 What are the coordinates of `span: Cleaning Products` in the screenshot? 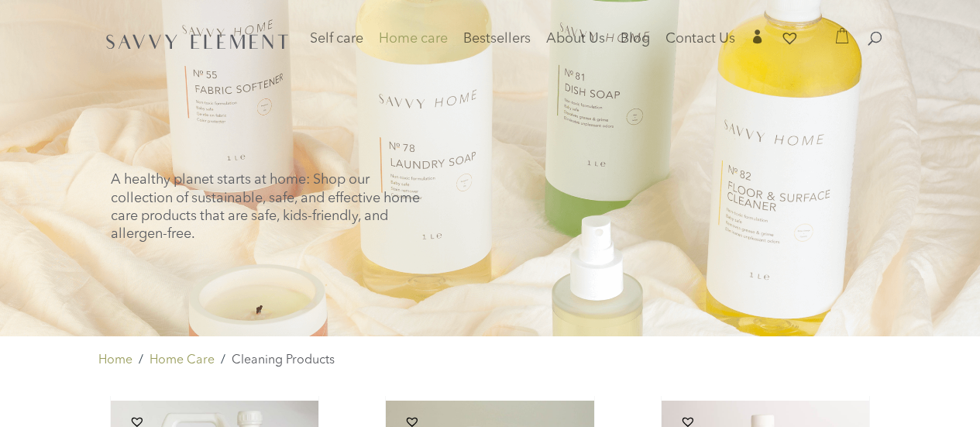 It's located at (283, 361).